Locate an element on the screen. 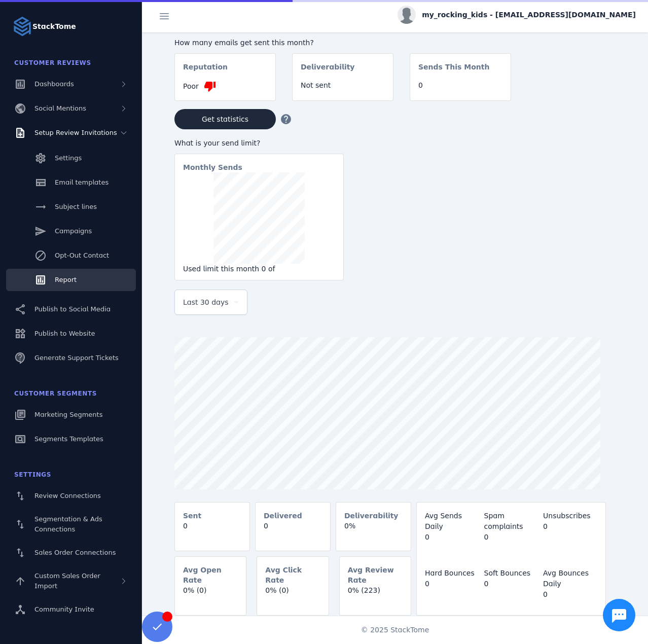 The height and width of the screenshot is (644, 648). mat-card-subtitle: Avg Open Rate is located at coordinates (211, 575).